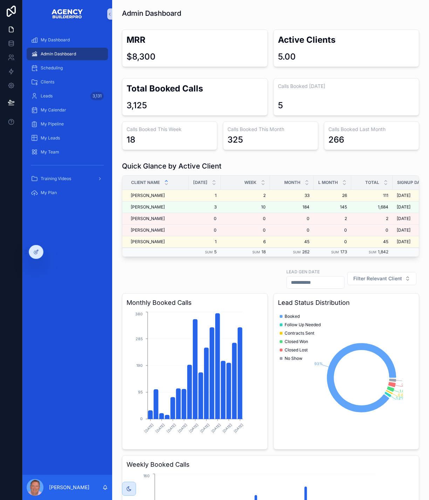  What do you see at coordinates (195, 303) in the screenshot?
I see `h3: Monthly Booked Calls` at bounding box center [195, 303].